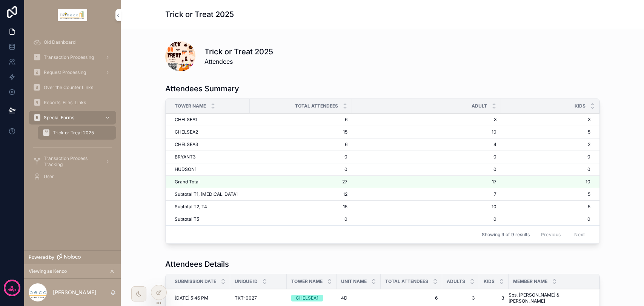 This screenshot has height=306, width=644. I want to click on a: Transaction Process Tracking, so click(72, 162).